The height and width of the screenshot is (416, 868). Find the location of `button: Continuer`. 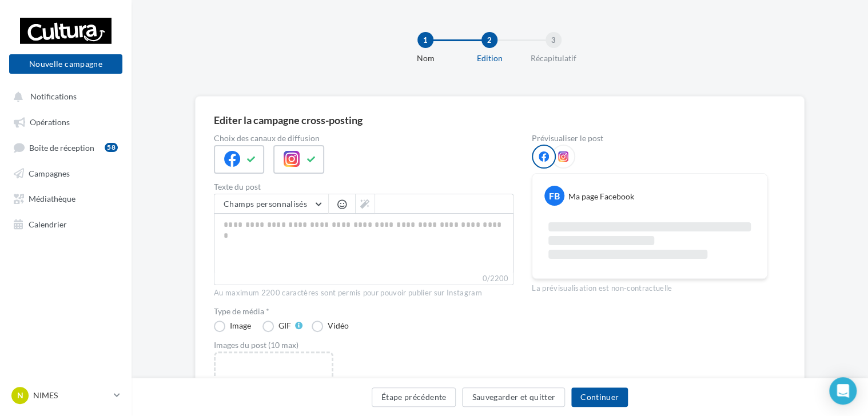

button: Continuer is located at coordinates (600, 398).